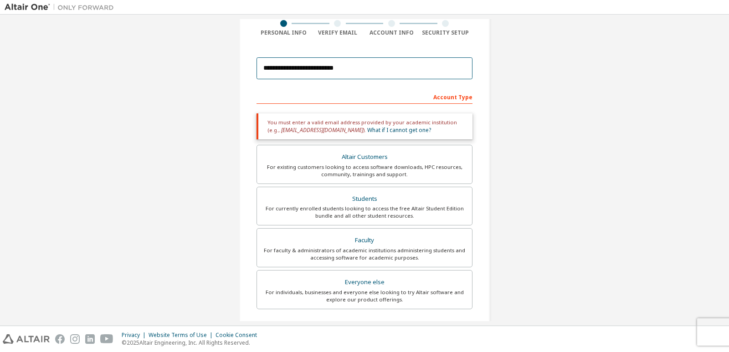 The width and height of the screenshot is (729, 352). I want to click on div: Everyone else, so click(365, 283).